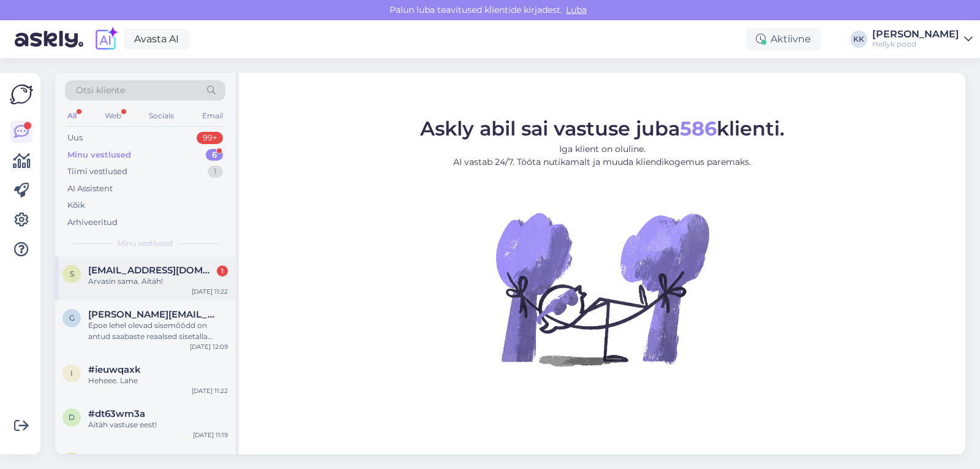  What do you see at coordinates (98, 171) in the screenshot?
I see `div: Tiimi vestlused` at bounding box center [98, 171].